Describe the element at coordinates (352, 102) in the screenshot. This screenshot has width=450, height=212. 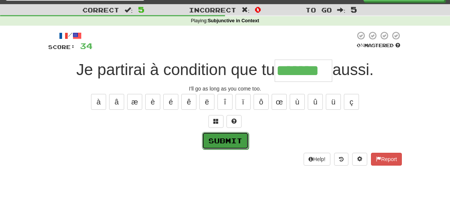
I see `button: ç` at that location.